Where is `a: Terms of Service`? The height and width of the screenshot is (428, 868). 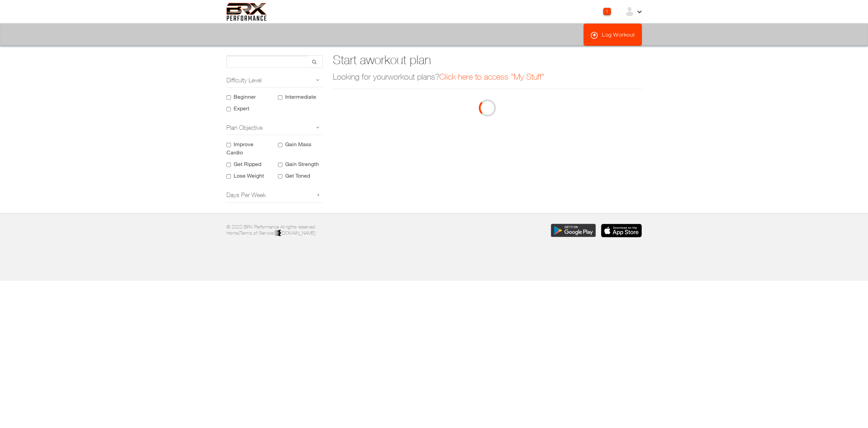
a: Terms of Service is located at coordinates (256, 233).